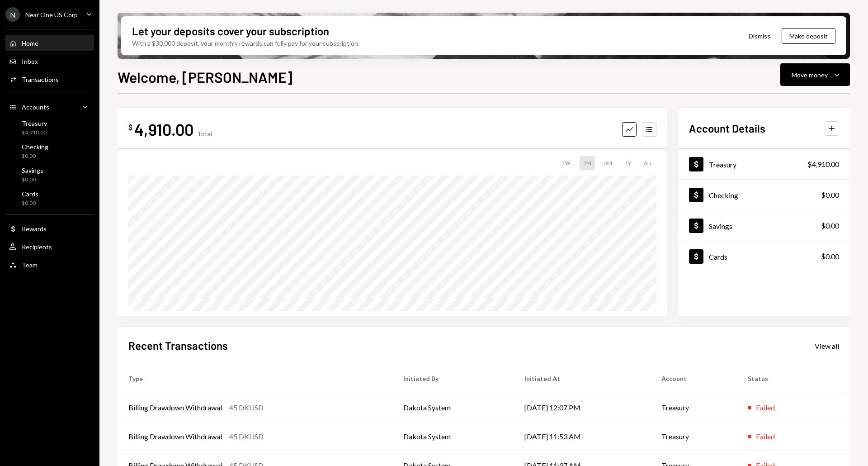  I want to click on th: Type, so click(255, 379).